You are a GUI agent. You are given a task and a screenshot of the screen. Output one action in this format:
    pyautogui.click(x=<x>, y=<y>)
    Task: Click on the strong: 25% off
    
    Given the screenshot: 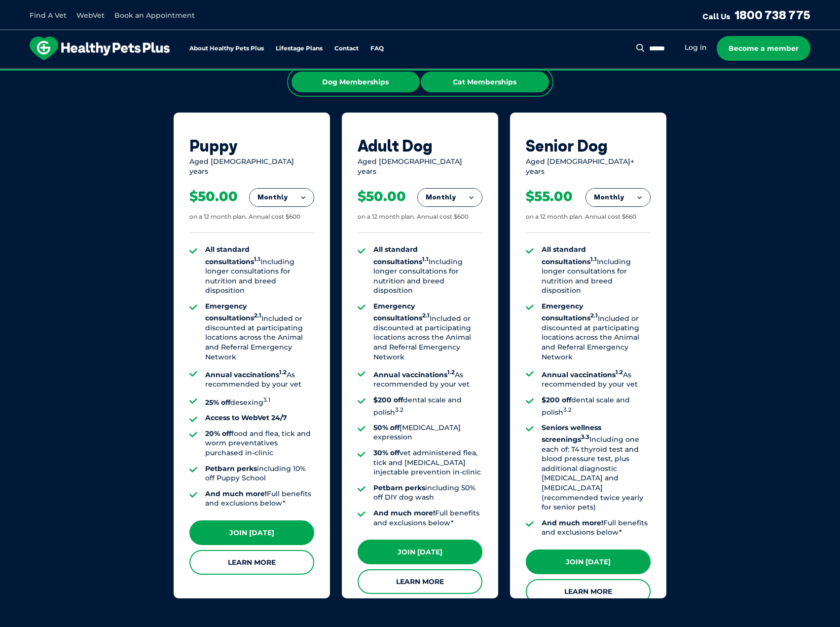 What is the action you would take?
    pyautogui.click(x=218, y=402)
    